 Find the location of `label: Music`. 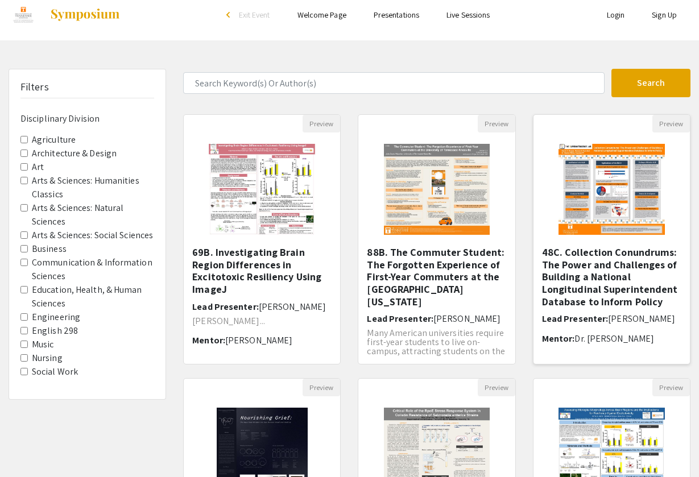

label: Music is located at coordinates (43, 345).